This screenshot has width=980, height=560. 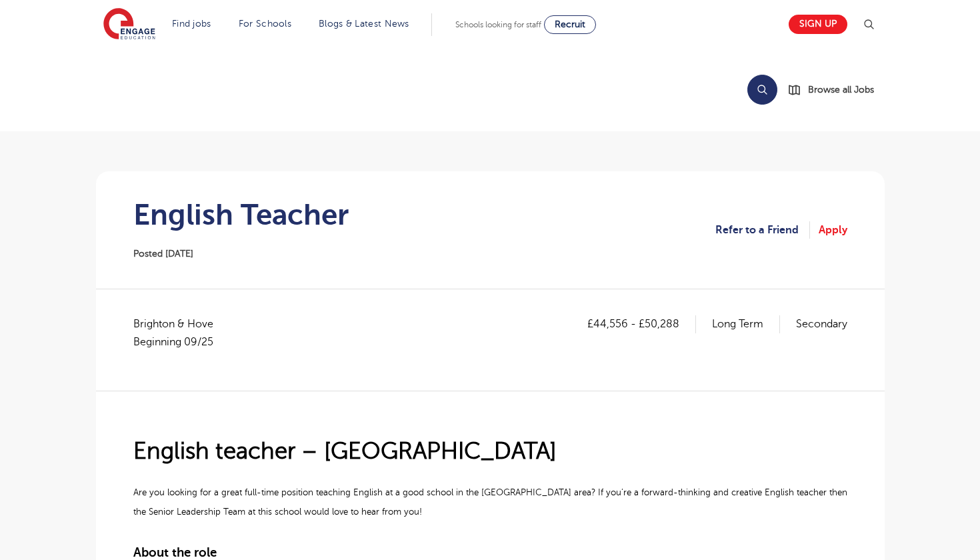 What do you see at coordinates (174, 552) in the screenshot?
I see `span: About the role` at bounding box center [174, 552].